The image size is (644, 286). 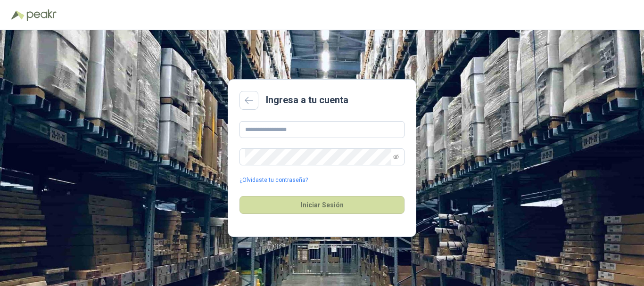 What do you see at coordinates (273, 180) in the screenshot?
I see `a: ¿Olvidaste tu contraseña?` at bounding box center [273, 180].